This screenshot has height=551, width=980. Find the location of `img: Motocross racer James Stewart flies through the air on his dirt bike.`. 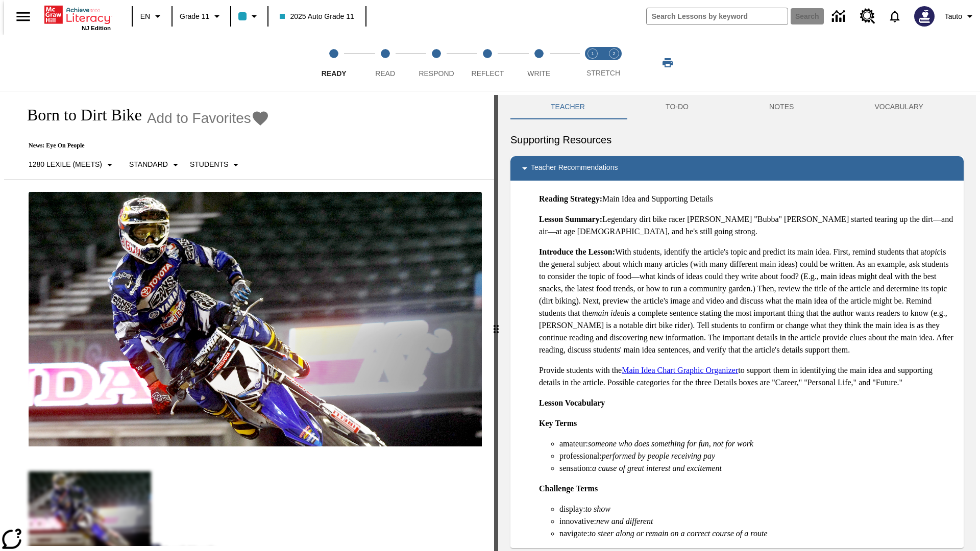

img: Motocross racer James Stewart flies through the air on his dirt bike. is located at coordinates (255, 319).